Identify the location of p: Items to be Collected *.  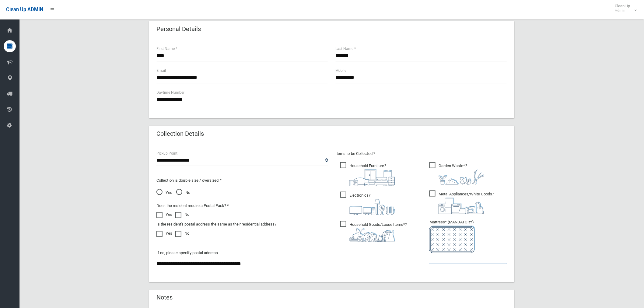
(421, 154).